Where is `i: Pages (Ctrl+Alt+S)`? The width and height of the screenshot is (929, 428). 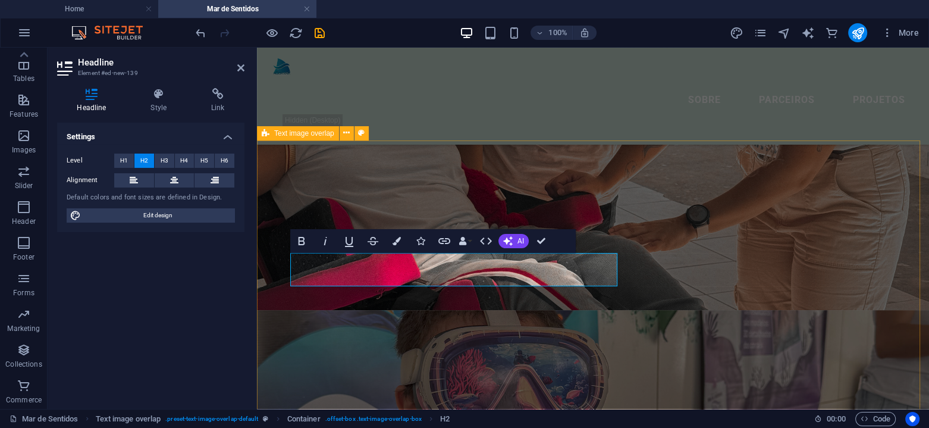
i: Pages (Ctrl+Alt+S) is located at coordinates (760, 33).